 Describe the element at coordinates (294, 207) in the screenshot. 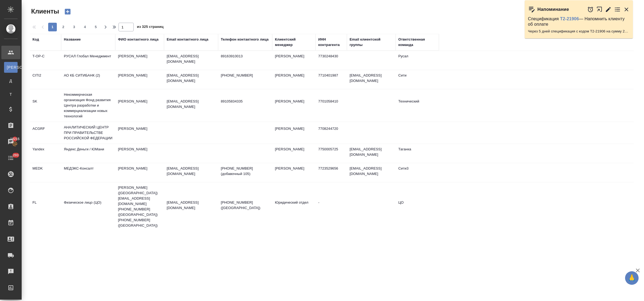

I see `td: Юридический отдел` at that location.